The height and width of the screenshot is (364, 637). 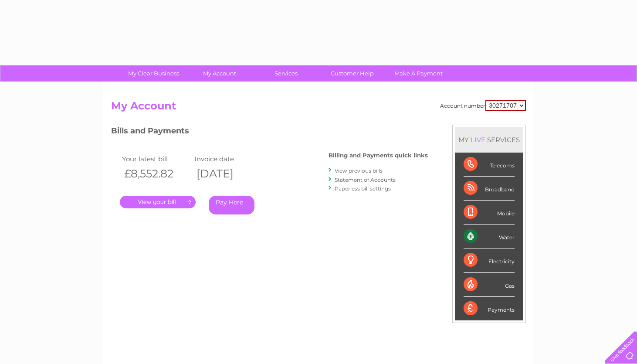 I want to click on a: My Clear Business, so click(x=154, y=74).